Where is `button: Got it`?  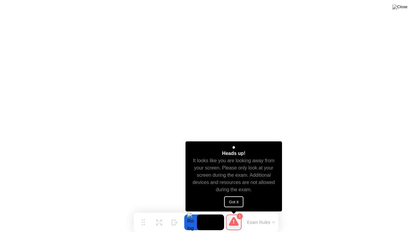
button: Got it is located at coordinates (234, 201).